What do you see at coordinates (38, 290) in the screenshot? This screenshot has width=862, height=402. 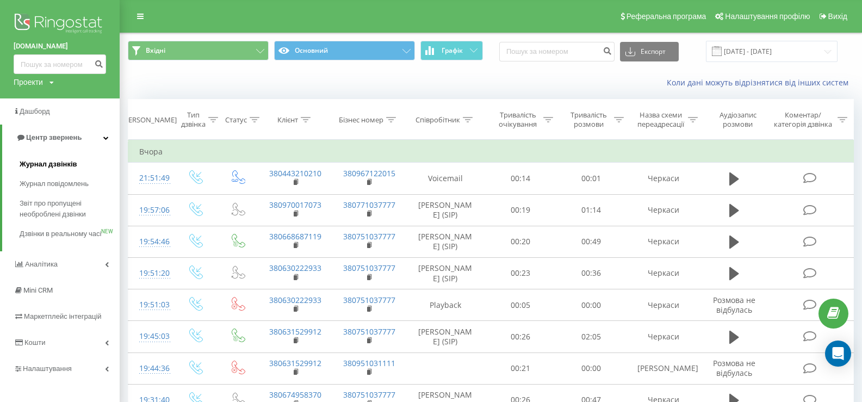 I see `span: Mini CRM` at bounding box center [38, 290].